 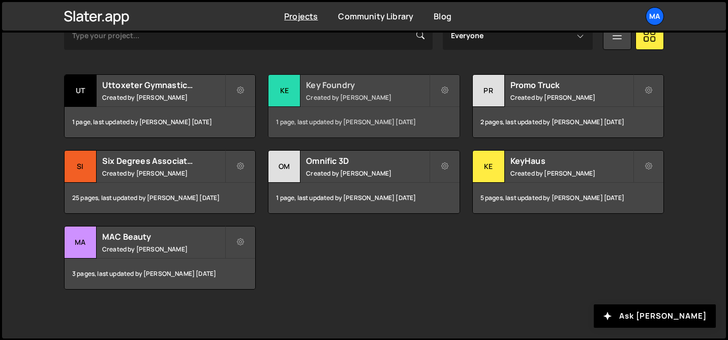 I want to click on a: Ma, so click(x=655, y=16).